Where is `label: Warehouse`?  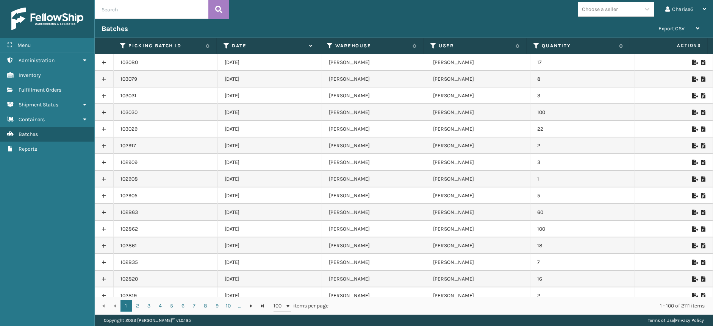 label: Warehouse is located at coordinates (372, 46).